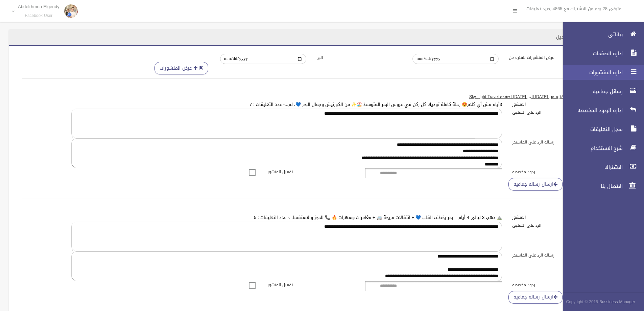 The image size is (644, 311). Describe the element at coordinates (600, 110) in the screenshot. I see `a: اداره الردود المخصصه` at that location.